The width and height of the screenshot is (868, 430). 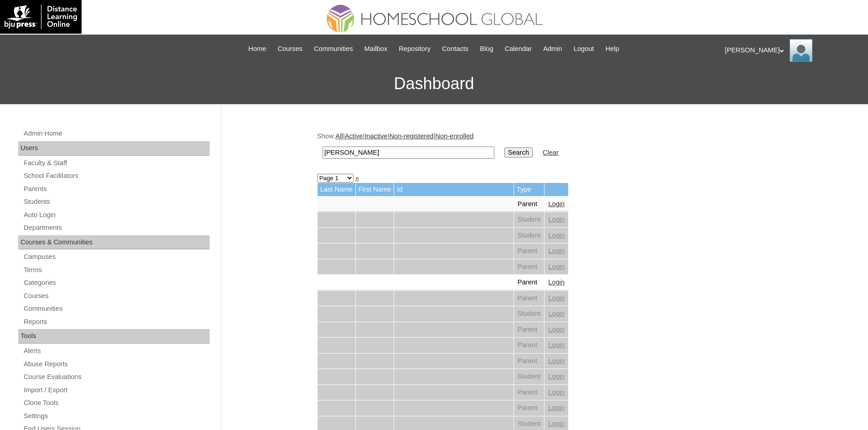 I want to click on td: First Name, so click(x=375, y=189).